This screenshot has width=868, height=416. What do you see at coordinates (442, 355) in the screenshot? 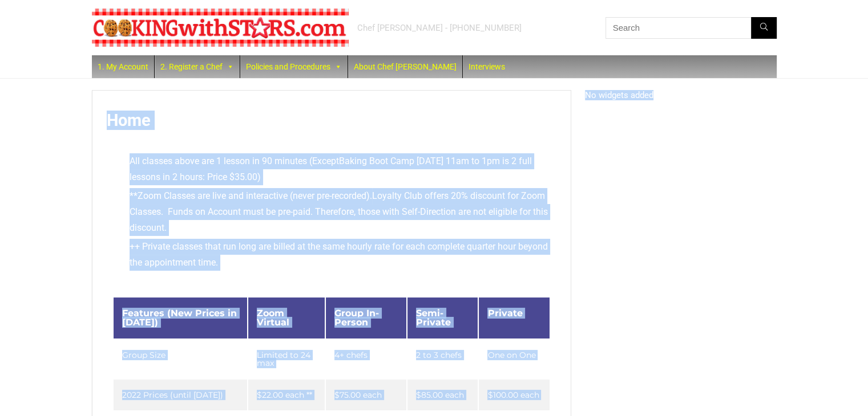
I see `div: 2 to 3 chefs` at bounding box center [442, 355].